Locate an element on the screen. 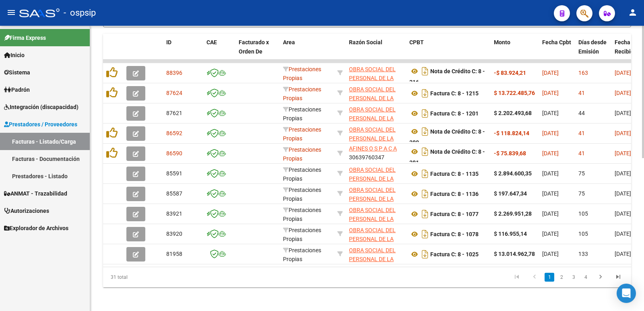 The image size is (644, 311). span: 85587 is located at coordinates (174, 194).